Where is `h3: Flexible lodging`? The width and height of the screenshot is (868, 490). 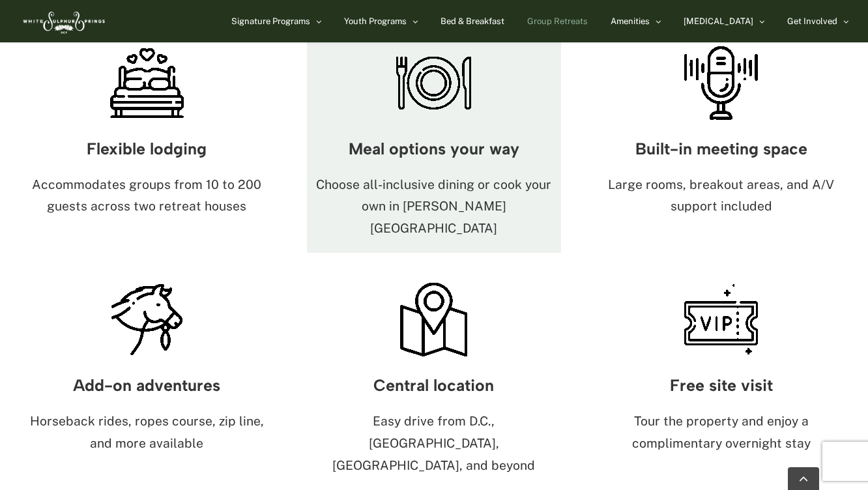 h3: Flexible lodging is located at coordinates (146, 148).